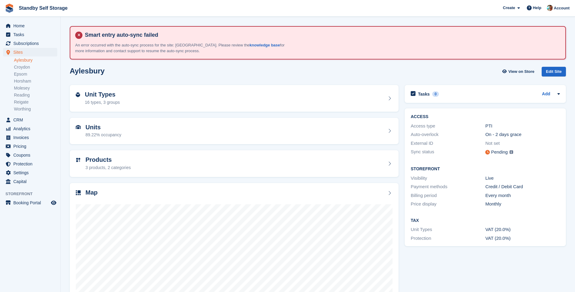 This screenshot has height=292, width=575. What do you see at coordinates (522, 195) in the screenshot?
I see `div: Every month` at bounding box center [522, 195].